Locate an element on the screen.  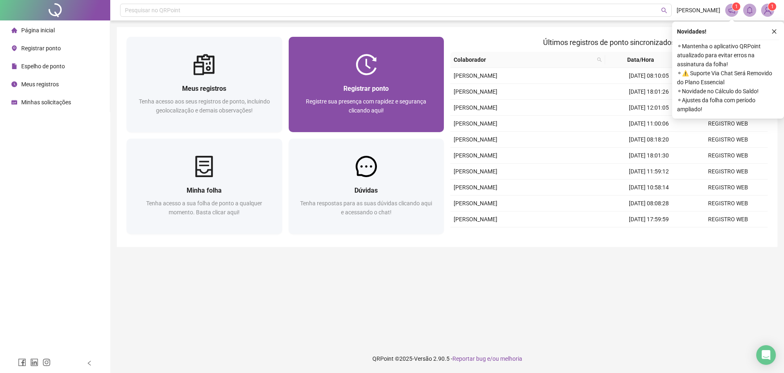
a: DúvidasTenha respostas para as suas dúvidas clicando aqui e acessando o chat! is located at coordinates (366, 186).